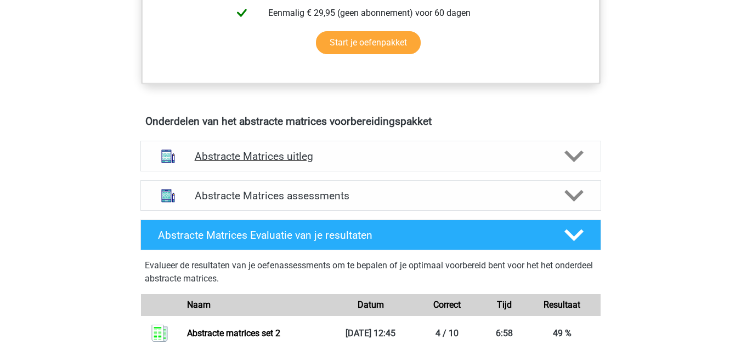 This screenshot has height=351, width=741. I want to click on h4: Onderdelen van het abstracte matrices voorbereidingspakket, so click(371, 121).